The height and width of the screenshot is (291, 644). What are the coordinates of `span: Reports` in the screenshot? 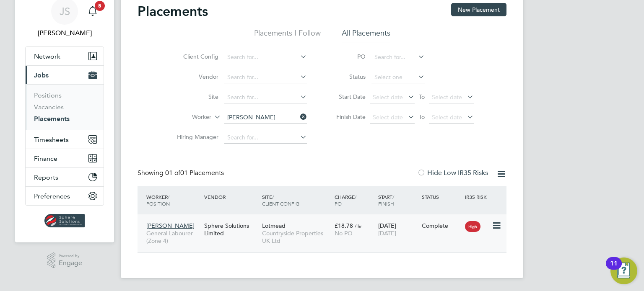 It's located at (46, 177).